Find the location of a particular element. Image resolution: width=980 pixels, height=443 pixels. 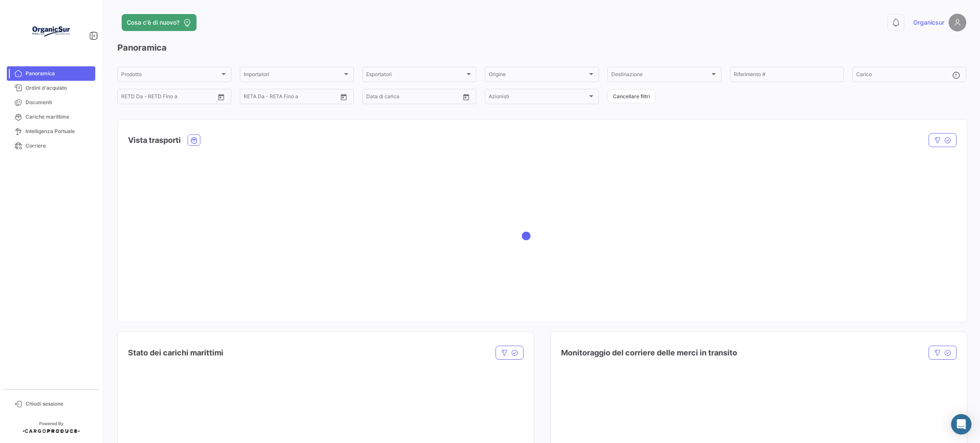

span: Esportatori is located at coordinates (415, 75).